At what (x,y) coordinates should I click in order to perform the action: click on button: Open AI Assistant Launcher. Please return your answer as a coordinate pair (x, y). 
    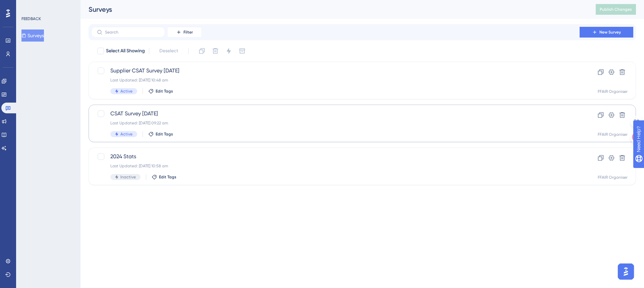
    Looking at the image, I should click on (10, 10).